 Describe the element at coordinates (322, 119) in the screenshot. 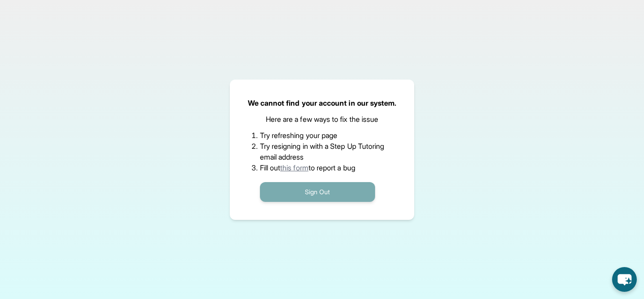

I see `p: Here are a few ways to fix the issue` at that location.